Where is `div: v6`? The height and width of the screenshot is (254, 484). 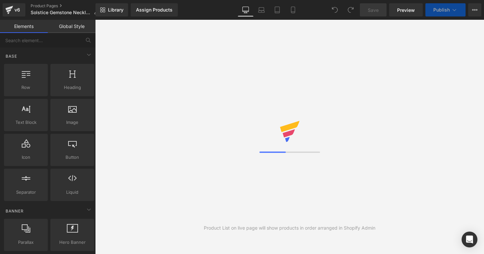
div: v6 is located at coordinates (17, 10).